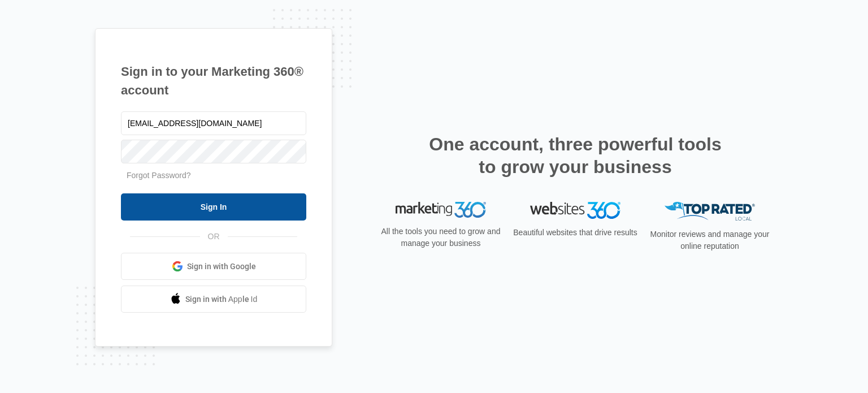 This screenshot has height=393, width=868. What do you see at coordinates (214, 236) in the screenshot?
I see `span: OR` at bounding box center [214, 236].